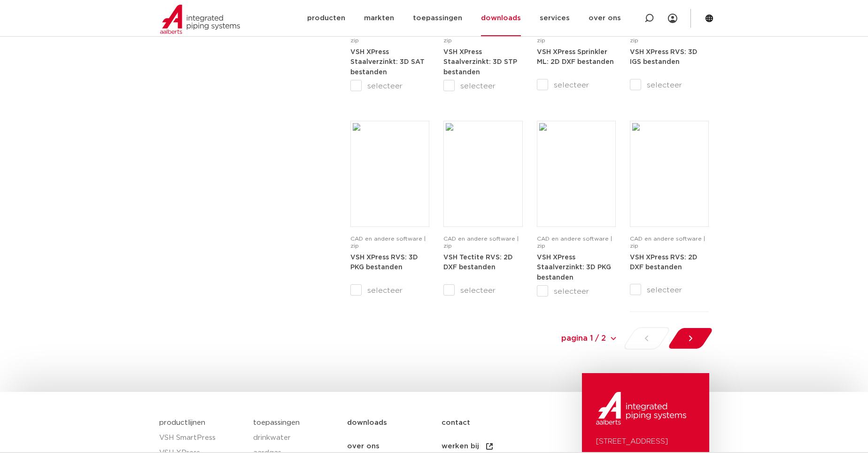 The width and height of the screenshot is (868, 453). I want to click on a: VSH XPress RVS: 2D DXF bestanden, so click(664, 262).